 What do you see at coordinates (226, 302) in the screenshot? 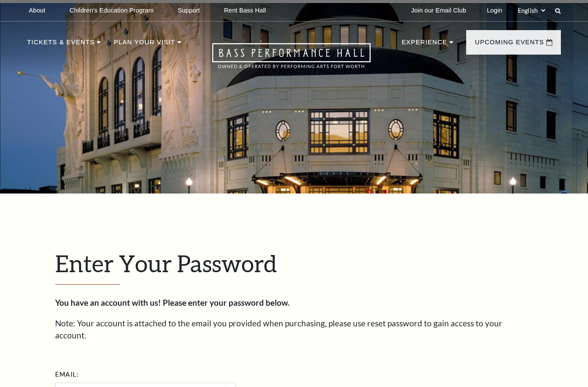
I see `strong: Please enter your password below.` at bounding box center [226, 302].